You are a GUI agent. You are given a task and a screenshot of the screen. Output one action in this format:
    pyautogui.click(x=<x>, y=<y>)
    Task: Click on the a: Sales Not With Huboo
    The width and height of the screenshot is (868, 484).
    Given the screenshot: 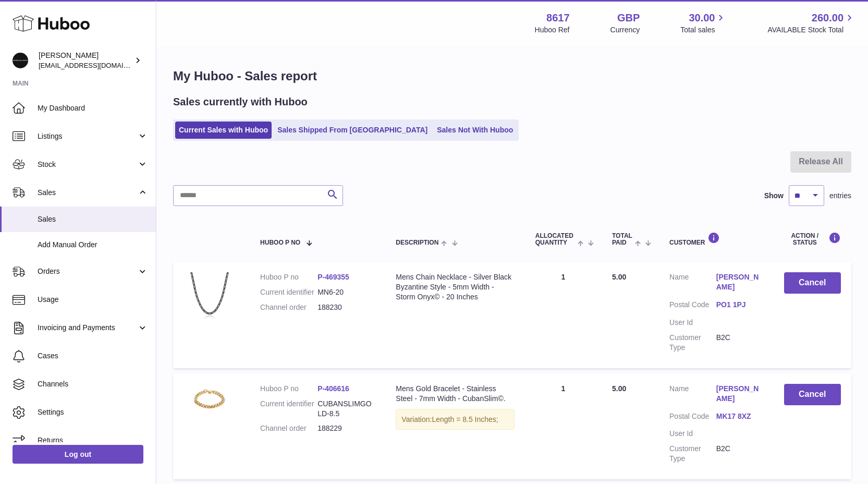 What is the action you would take?
    pyautogui.click(x=475, y=130)
    